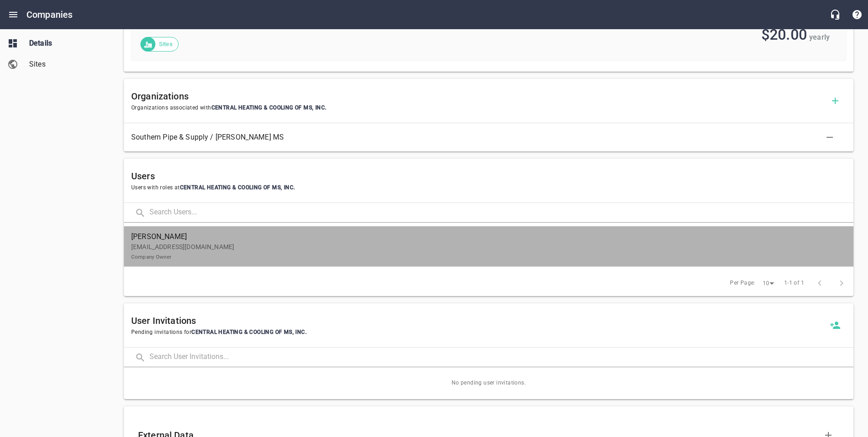 This screenshot has height=437, width=868. I want to click on button: Delete Association, so click(830, 137).